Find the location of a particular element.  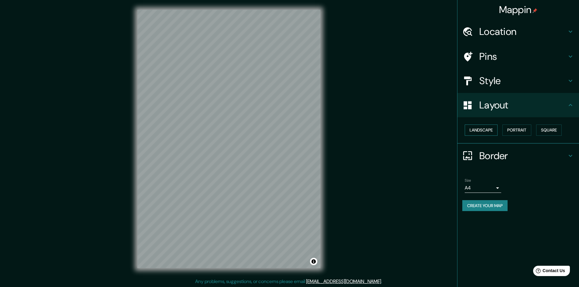

h4: Border is located at coordinates (523, 156).